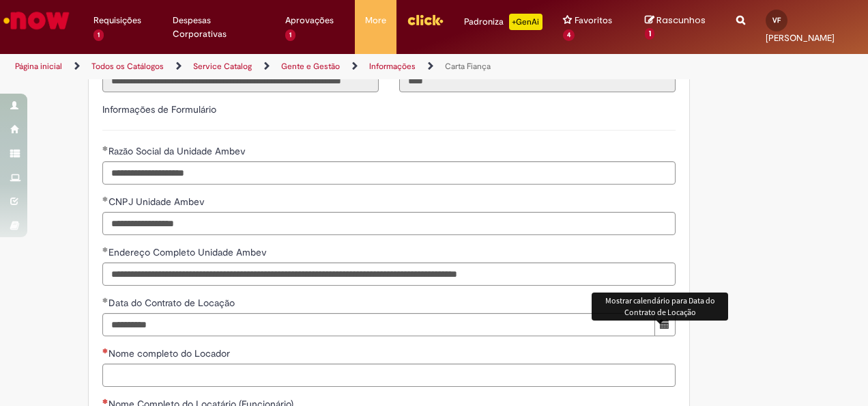 This screenshot has width=868, height=406. What do you see at coordinates (393, 66) in the screenshot?
I see `a: Informações` at bounding box center [393, 66].